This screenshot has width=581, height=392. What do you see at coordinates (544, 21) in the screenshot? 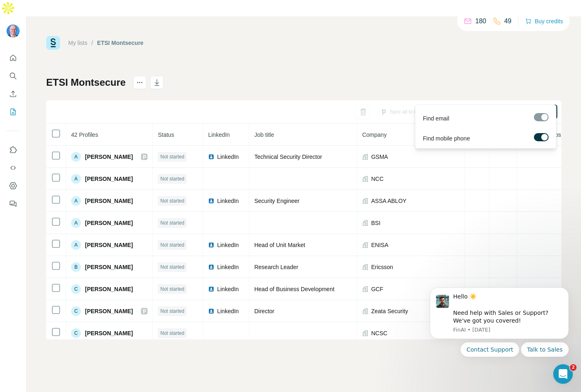
I see `button: Buy credits` at bounding box center [544, 21].